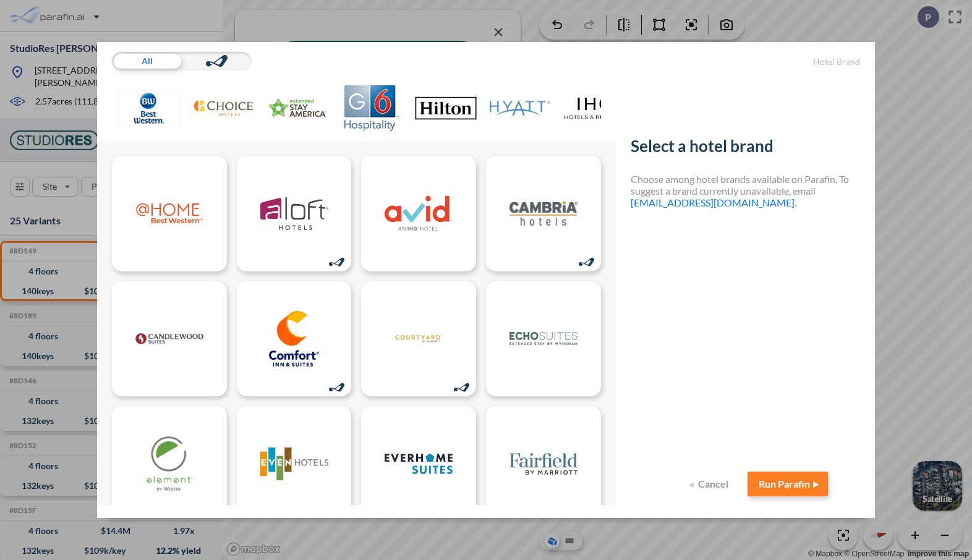 The width and height of the screenshot is (972, 560). Describe the element at coordinates (520, 108) in the screenshot. I see `img: Hyatt` at that location.